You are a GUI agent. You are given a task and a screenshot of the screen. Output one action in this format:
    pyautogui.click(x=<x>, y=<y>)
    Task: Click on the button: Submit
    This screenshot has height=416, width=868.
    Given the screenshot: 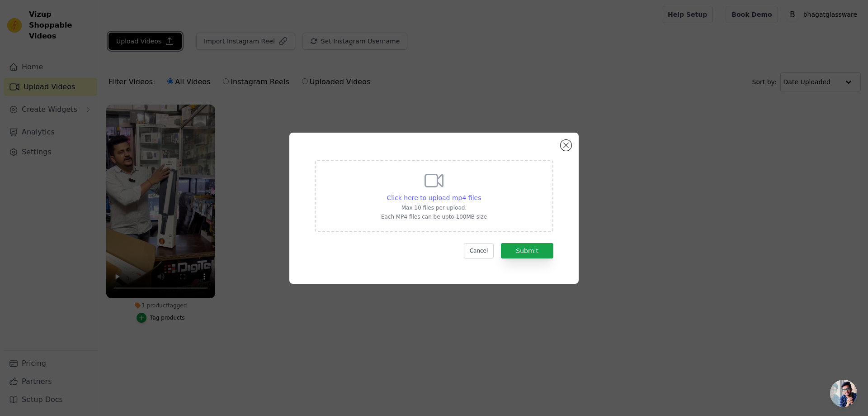 What is the action you would take?
    pyautogui.click(x=527, y=251)
    